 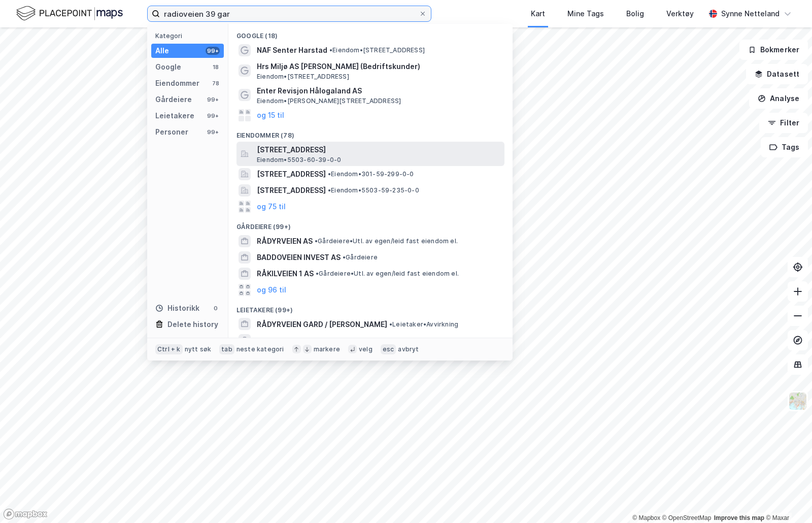 What do you see at coordinates (408, 349) in the screenshot?
I see `div: avbryt` at bounding box center [408, 349].